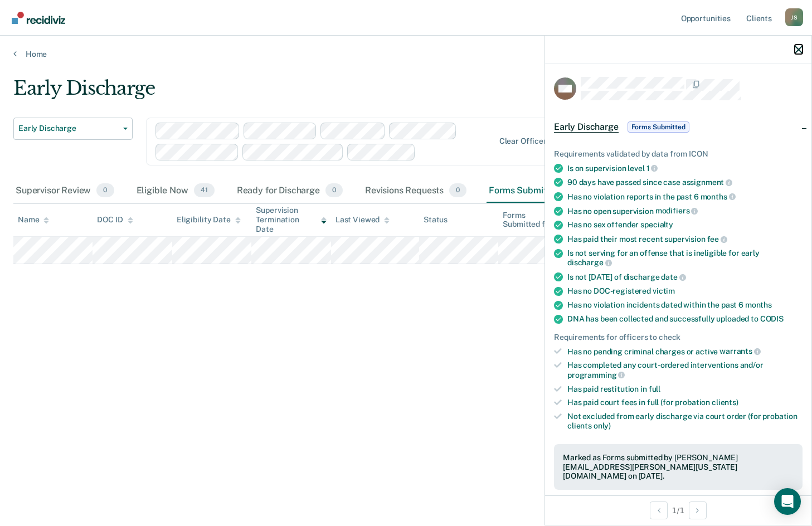 This screenshot has width=812, height=526. Describe the element at coordinates (595, 375) in the screenshot. I see `span: programming` at that location.